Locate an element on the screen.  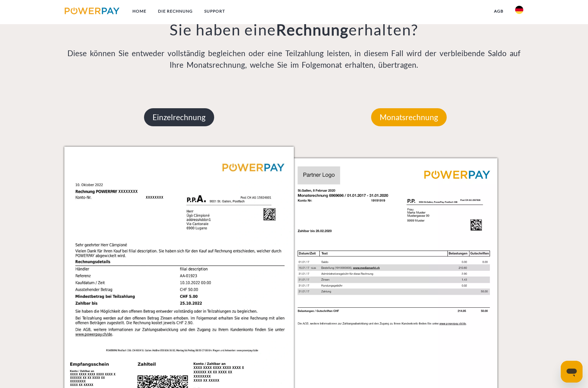
h3: Sie haben eine erhalten? is located at coordinates (294, 29).